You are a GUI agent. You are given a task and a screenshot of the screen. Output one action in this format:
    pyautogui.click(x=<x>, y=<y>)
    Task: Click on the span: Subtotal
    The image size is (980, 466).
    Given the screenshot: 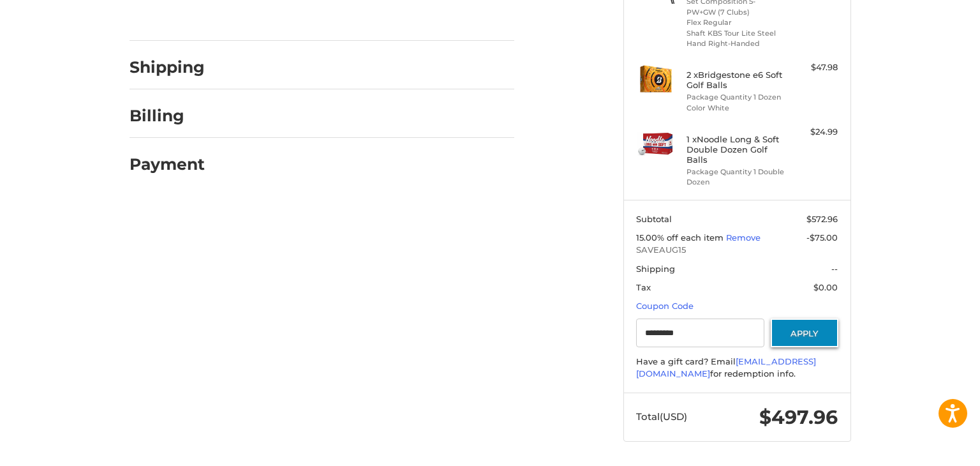 What is the action you would take?
    pyautogui.click(x=655, y=219)
    